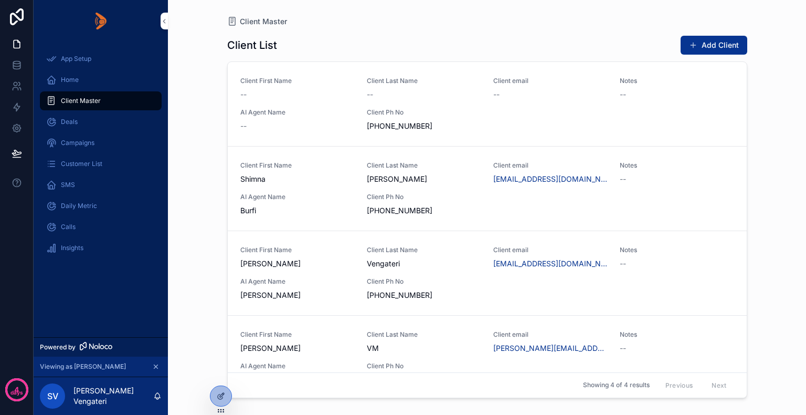 Image resolution: width=806 pixels, height=415 pixels. I want to click on span: Campaigns, so click(78, 143).